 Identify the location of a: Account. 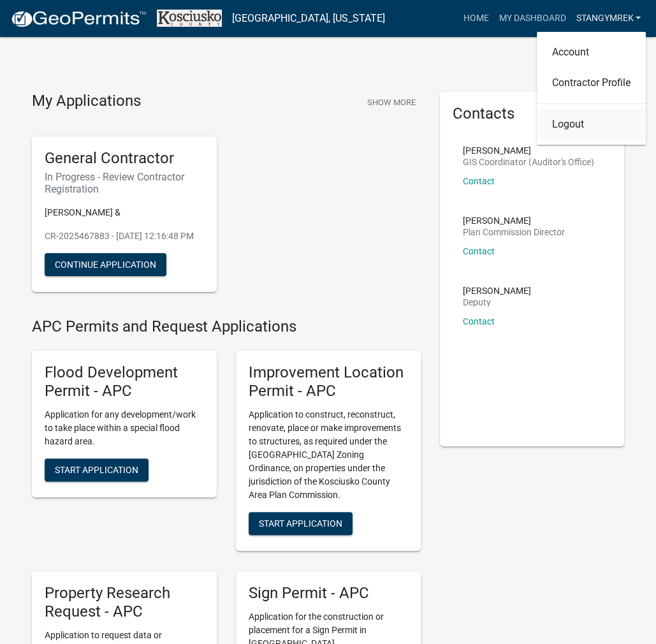
(591, 52).